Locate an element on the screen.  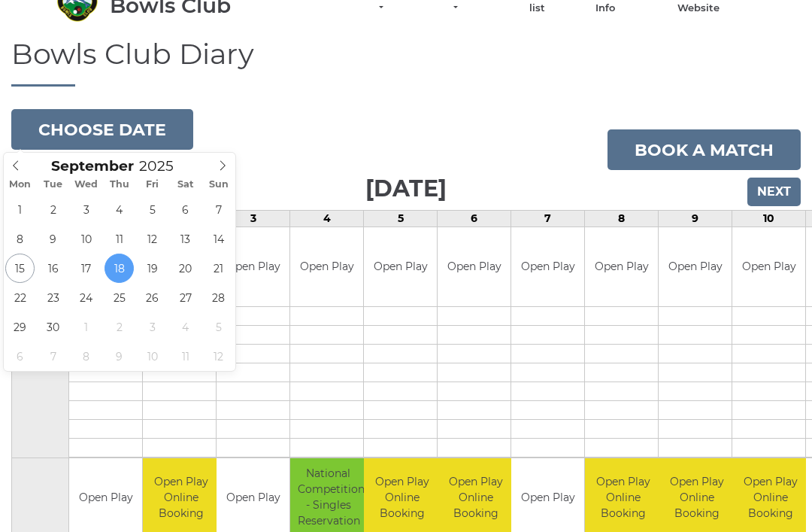
span: September 14, 2025 is located at coordinates (218, 239).